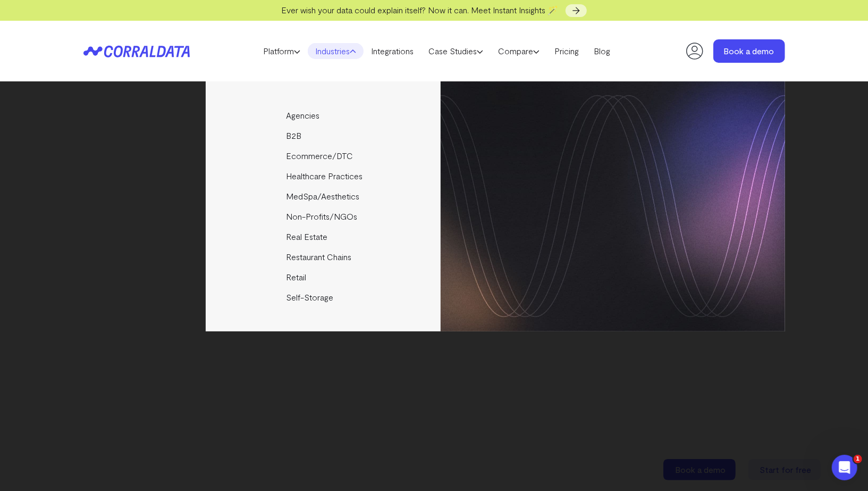 The width and height of the screenshot is (868, 491). I want to click on a: Case Studies, so click(455, 51).